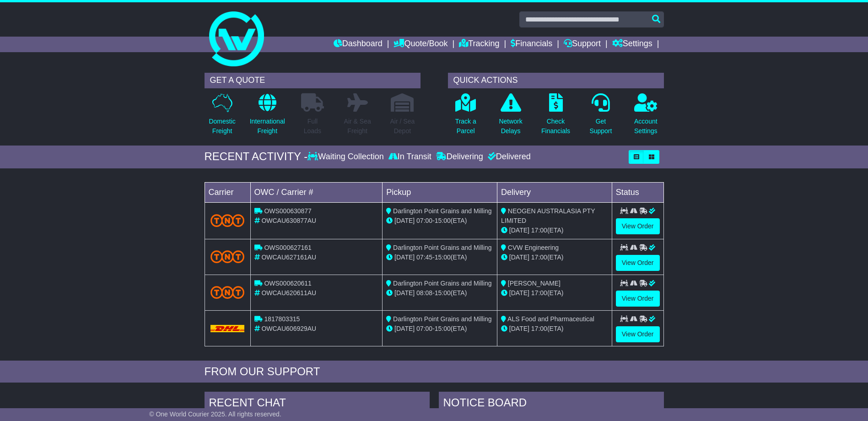  Describe the element at coordinates (222, 117) in the screenshot. I see `a: DomesticFreight` at that location.